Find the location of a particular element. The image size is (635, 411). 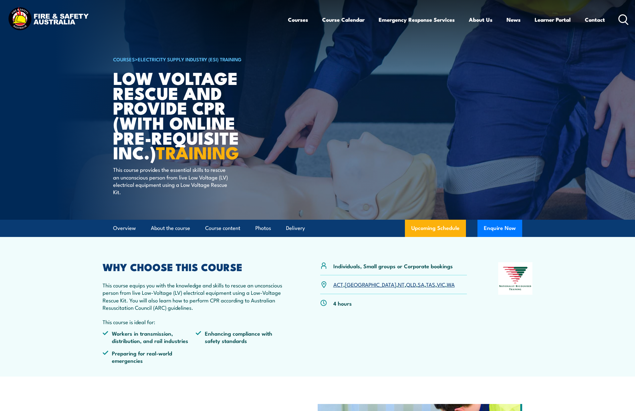

a: Contact is located at coordinates (595, 19).